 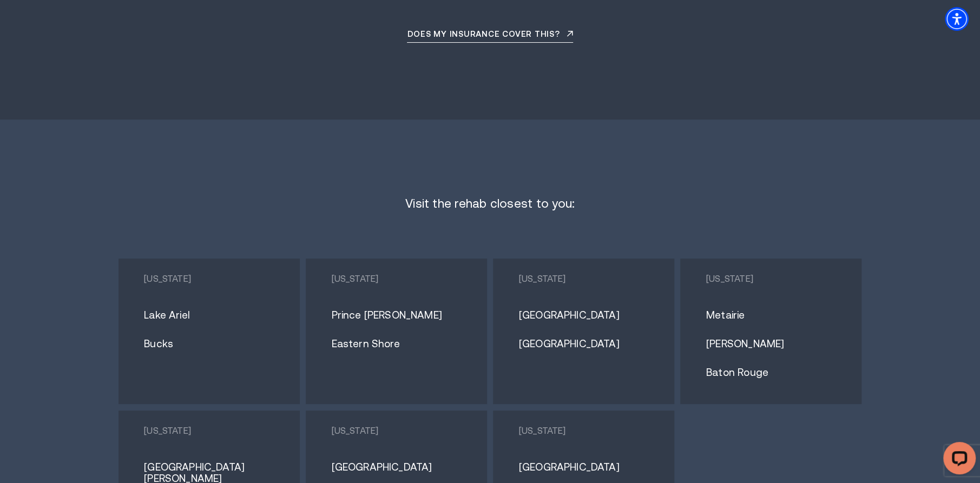 I want to click on a: Metairie, so click(x=776, y=315).